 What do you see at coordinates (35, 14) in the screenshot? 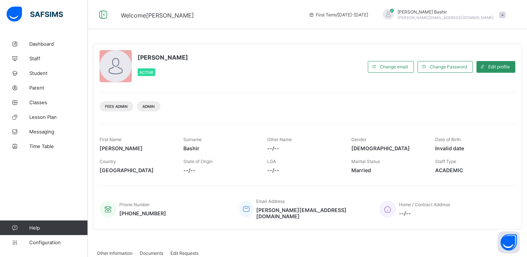
I see `img: safsims` at bounding box center [35, 14].